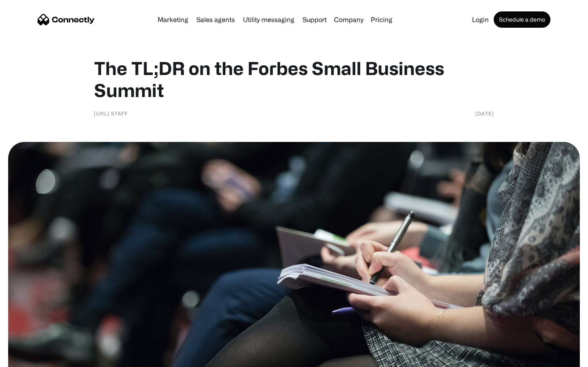  What do you see at coordinates (522, 20) in the screenshot?
I see `a: Schedule a demo` at bounding box center [522, 20].